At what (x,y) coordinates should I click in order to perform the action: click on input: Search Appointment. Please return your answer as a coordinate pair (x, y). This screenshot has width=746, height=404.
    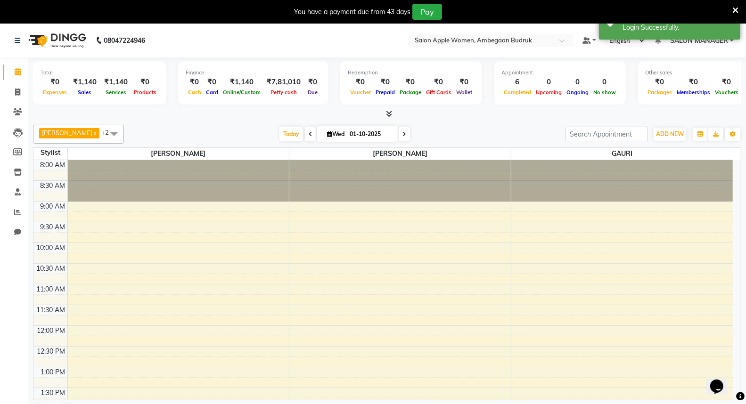
    Looking at the image, I should click on (606, 134).